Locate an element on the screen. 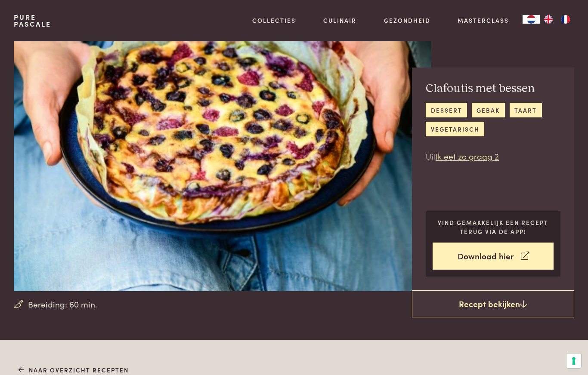 The width and height of the screenshot is (588, 375). p: Vind gemakkelijk een recept terug via de app! is located at coordinates (493, 227).